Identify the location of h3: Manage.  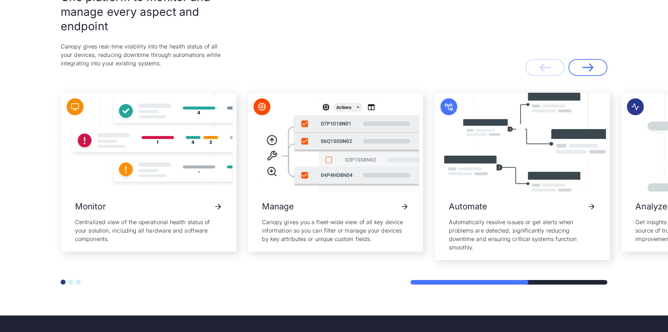
(278, 206).